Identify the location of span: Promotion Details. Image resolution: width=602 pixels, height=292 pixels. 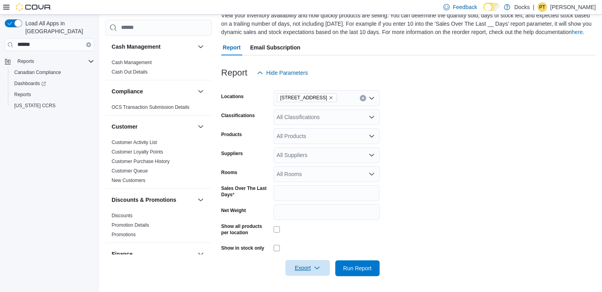
(130, 225).